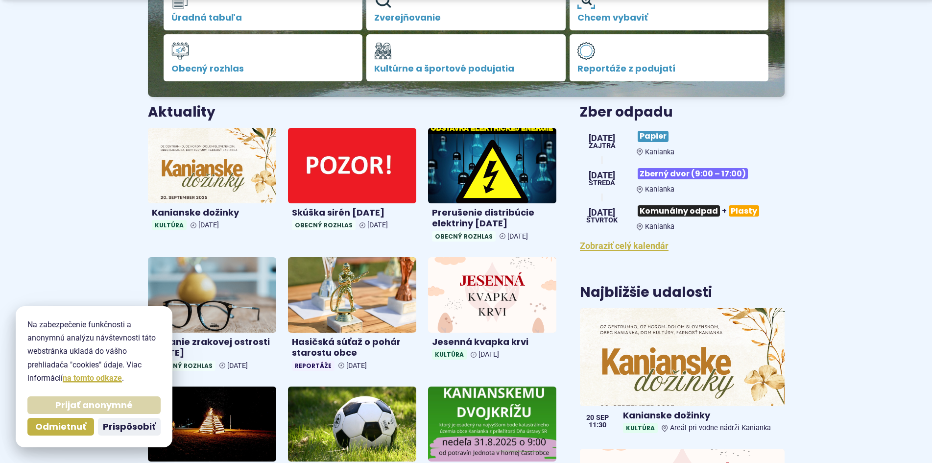 The height and width of the screenshot is (463, 932). What do you see at coordinates (679, 211) in the screenshot?
I see `span: Komunálny odpad` at bounding box center [679, 211].